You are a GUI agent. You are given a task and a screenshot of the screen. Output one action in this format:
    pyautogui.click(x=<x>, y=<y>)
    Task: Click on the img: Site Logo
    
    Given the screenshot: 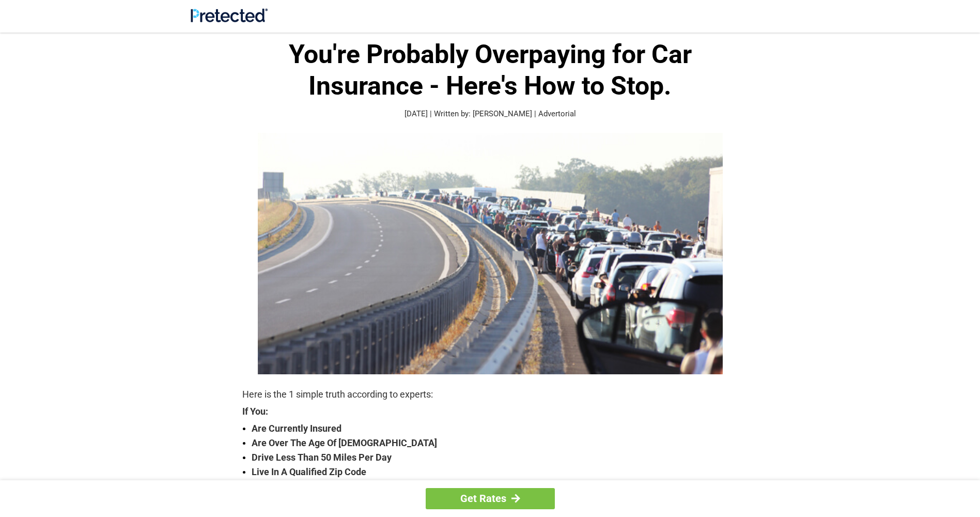 What is the action you would take?
    pyautogui.click(x=229, y=15)
    